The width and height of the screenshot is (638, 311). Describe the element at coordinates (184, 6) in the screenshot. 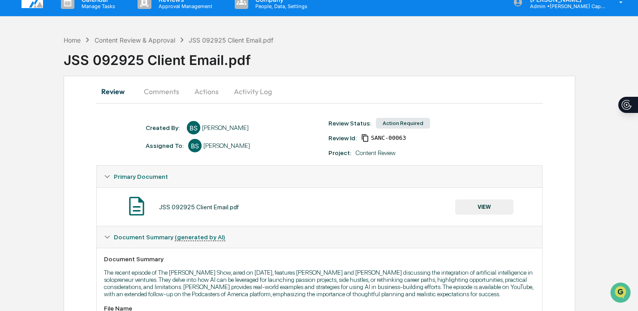

I see `p: Approval Management` at that location.